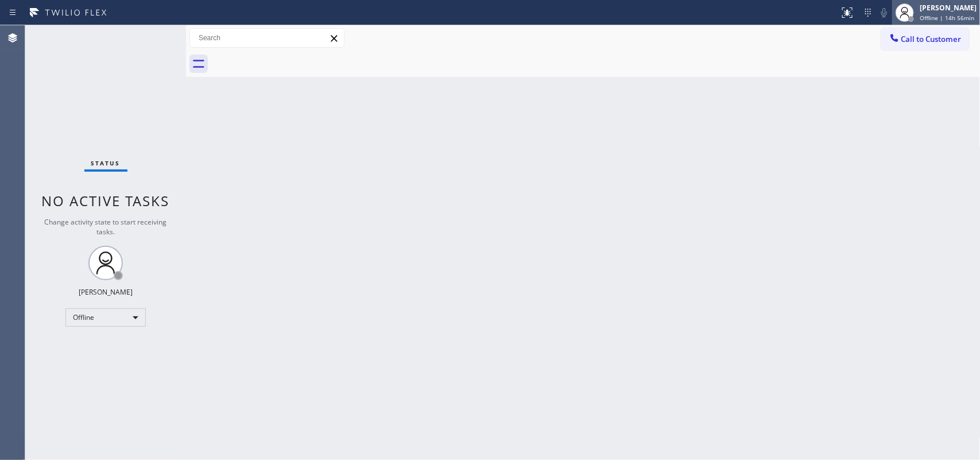 The height and width of the screenshot is (460, 980). Describe the element at coordinates (106, 227) in the screenshot. I see `span: Change activity state to start receiving tasks.` at that location.